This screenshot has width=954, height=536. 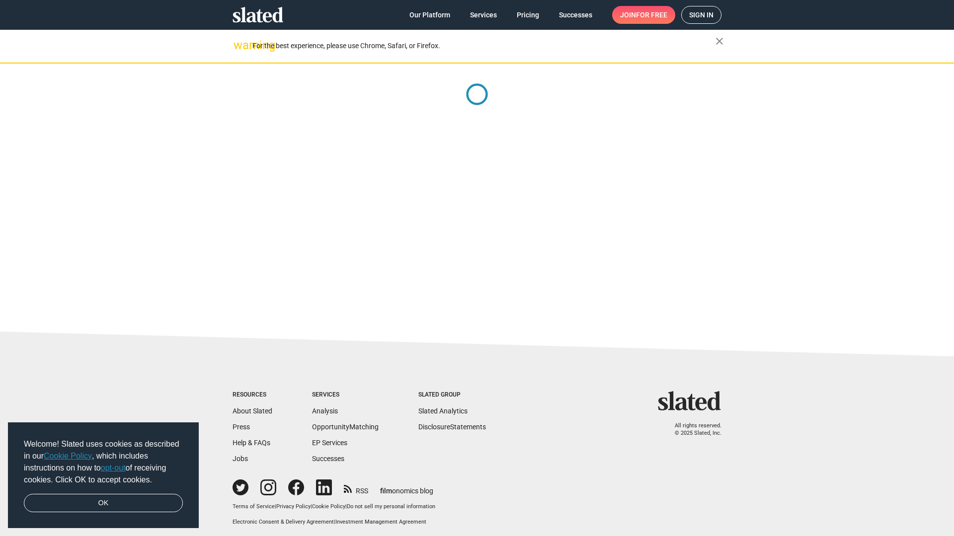 I want to click on a: Terms of Service, so click(x=253, y=507).